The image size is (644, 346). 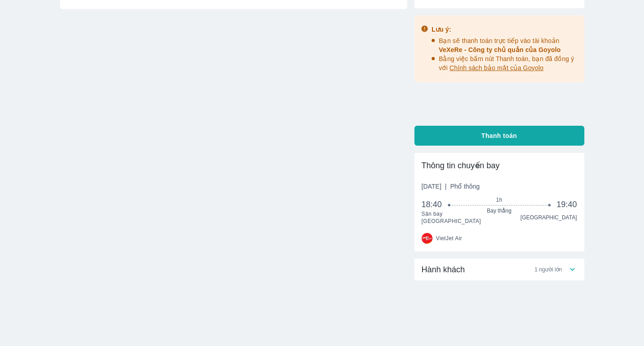 I want to click on button: Thanh toán, so click(x=499, y=136).